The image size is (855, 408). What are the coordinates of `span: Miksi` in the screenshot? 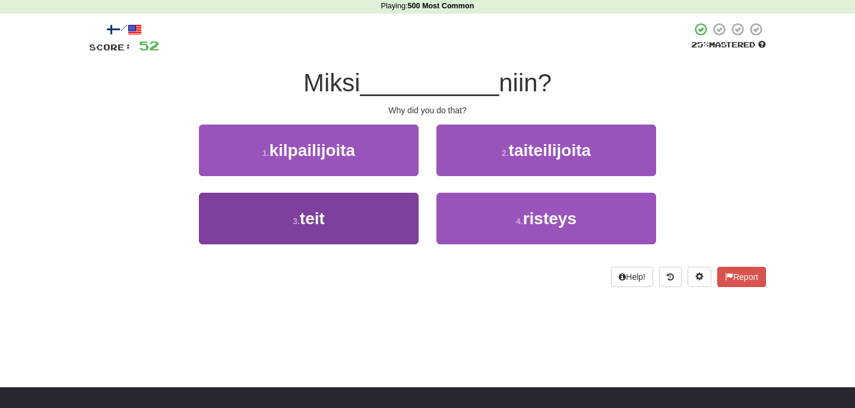 It's located at (332, 83).